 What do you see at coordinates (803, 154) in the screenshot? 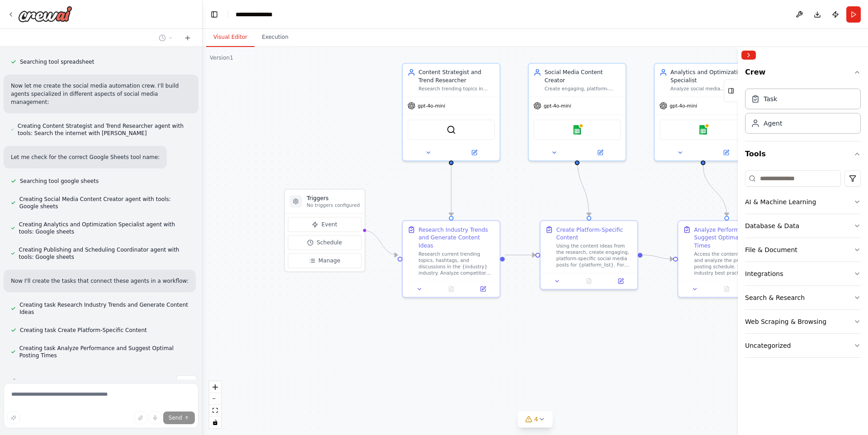
I see `button: Tools` at bounding box center [803, 154].